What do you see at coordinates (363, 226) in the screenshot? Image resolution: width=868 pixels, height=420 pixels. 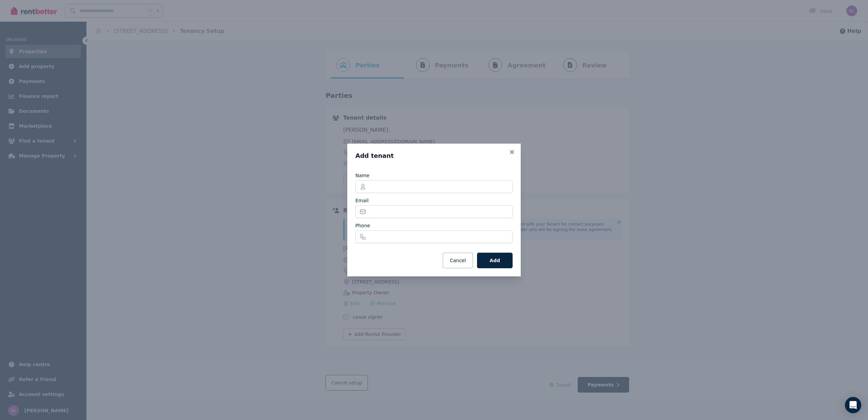 I see `label: Phone` at bounding box center [363, 226].